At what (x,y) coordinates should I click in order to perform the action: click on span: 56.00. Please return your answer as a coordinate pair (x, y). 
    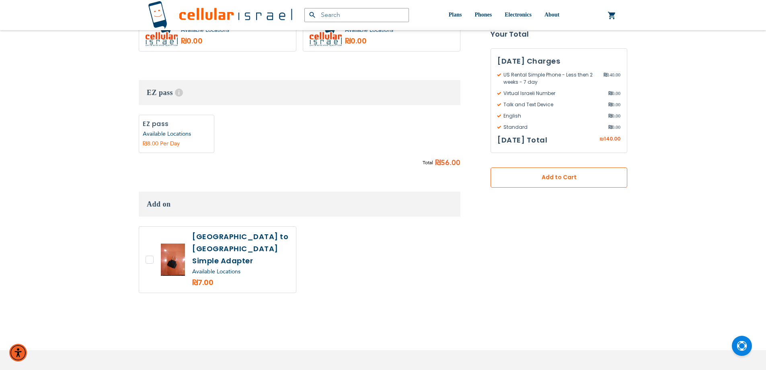
    Looking at the image, I should click on (451, 163).